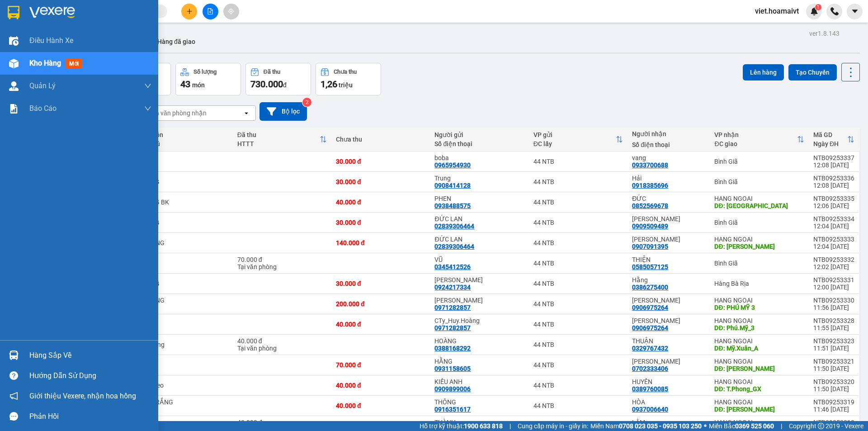 The height and width of the screenshot is (431, 868). Describe the element at coordinates (307, 102) in the screenshot. I see `sup: 2` at that location.